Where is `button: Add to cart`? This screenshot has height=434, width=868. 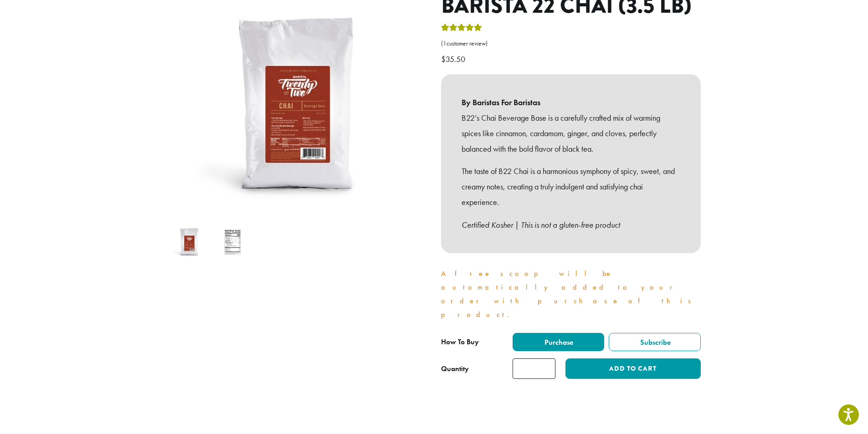 button: Add to cart is located at coordinates (633, 369).